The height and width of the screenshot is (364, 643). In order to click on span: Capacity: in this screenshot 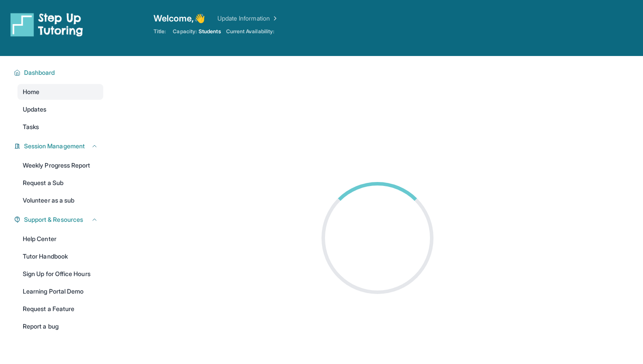, I will do `click(184, 31)`.